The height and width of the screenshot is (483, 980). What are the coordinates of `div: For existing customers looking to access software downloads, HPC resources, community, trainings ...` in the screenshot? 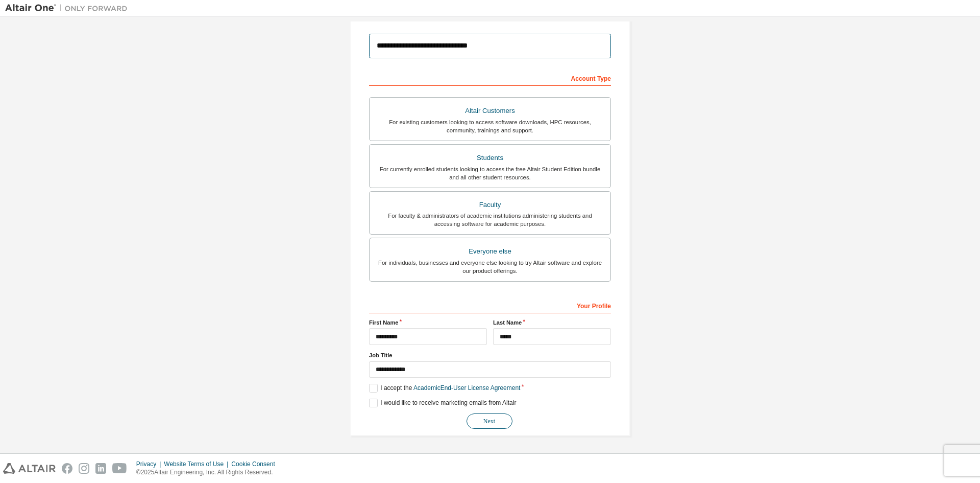 It's located at (490, 127).